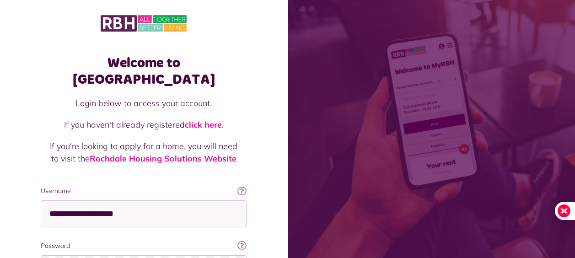 This screenshot has width=575, height=258. Describe the element at coordinates (144, 246) in the screenshot. I see `label: Password` at that location.